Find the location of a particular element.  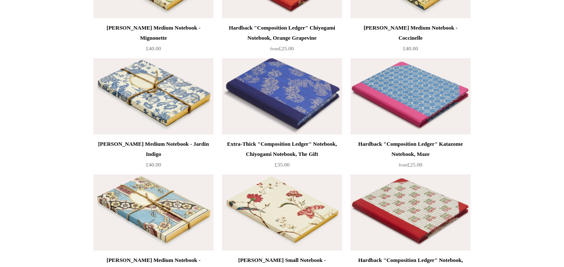

a: Extra-Thick "Composition Ledger" Notebook, Chiyogami Notebook, The Gift Extra-Thick "Composition ... is located at coordinates (282, 96).